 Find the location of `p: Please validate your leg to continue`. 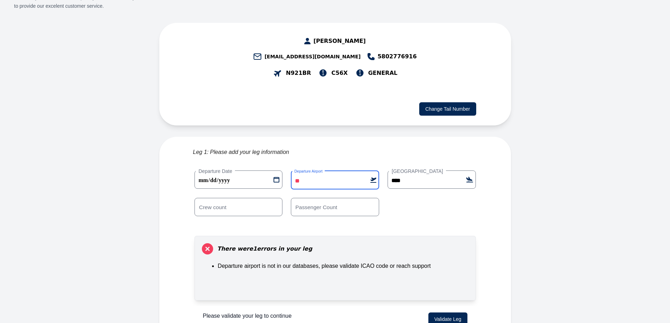

p: Please validate your leg to continue is located at coordinates (247, 316).